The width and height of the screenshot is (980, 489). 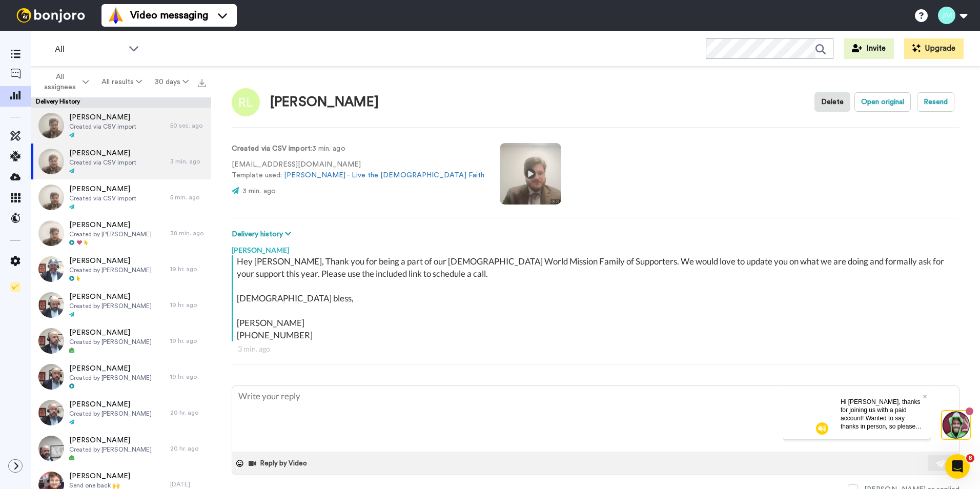 What do you see at coordinates (869, 48) in the screenshot?
I see `a: Invite` at bounding box center [869, 48].